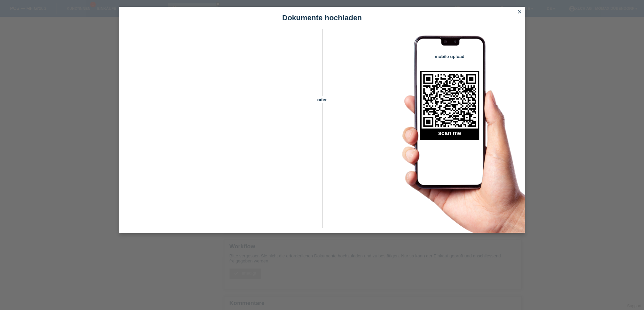 Image resolution: width=644 pixels, height=310 pixels. Describe the element at coordinates (520, 12) in the screenshot. I see `a: close` at that location.